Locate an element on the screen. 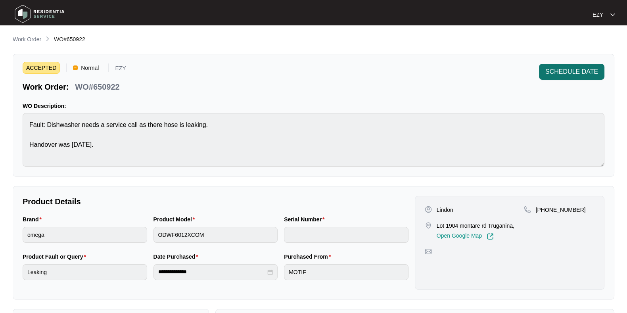  p: WO#650922 is located at coordinates (97, 87).